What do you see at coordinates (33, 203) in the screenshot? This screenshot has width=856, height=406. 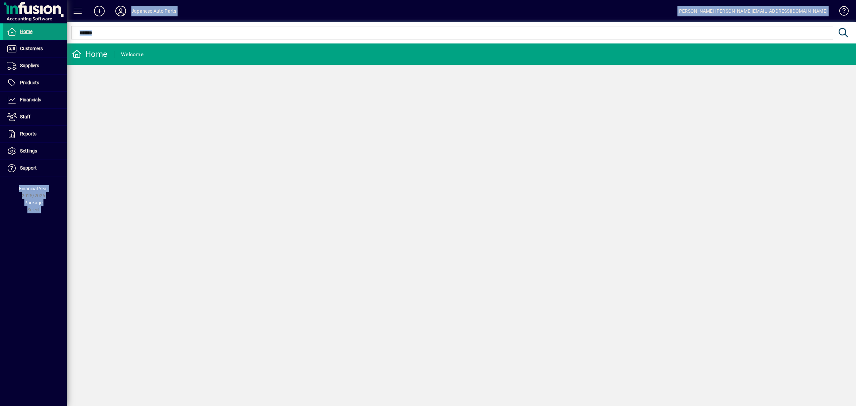 I see `span: Package` at bounding box center [33, 203].